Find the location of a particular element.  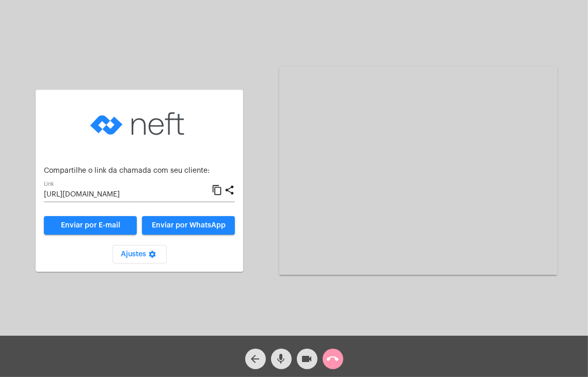

mat-icon: settings is located at coordinates (152, 256).